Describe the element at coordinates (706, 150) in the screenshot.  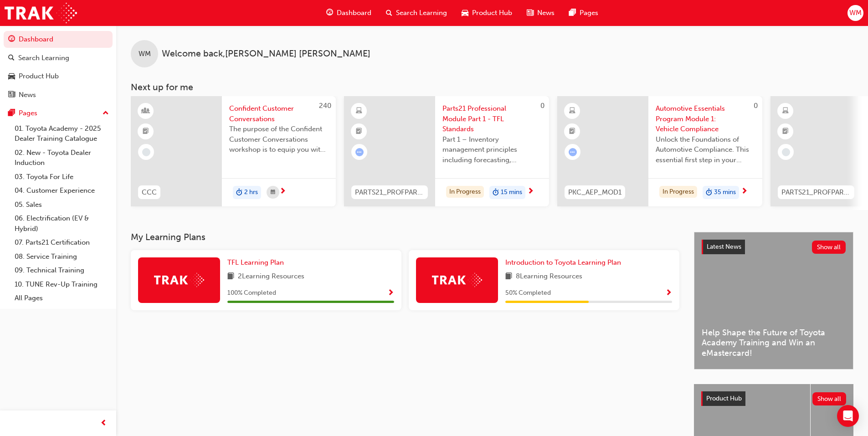
I see `span: Unlock the Foundations of Automotive Compliance. This essential first step in your Automotive Ess...` at that location.